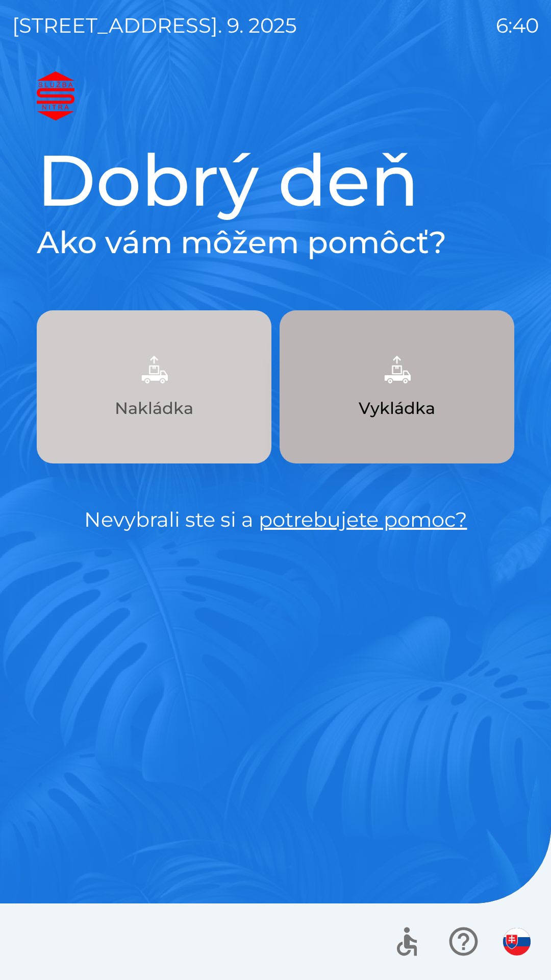 This screenshot has height=980, width=551. I want to click on button: Vykládka, so click(397, 387).